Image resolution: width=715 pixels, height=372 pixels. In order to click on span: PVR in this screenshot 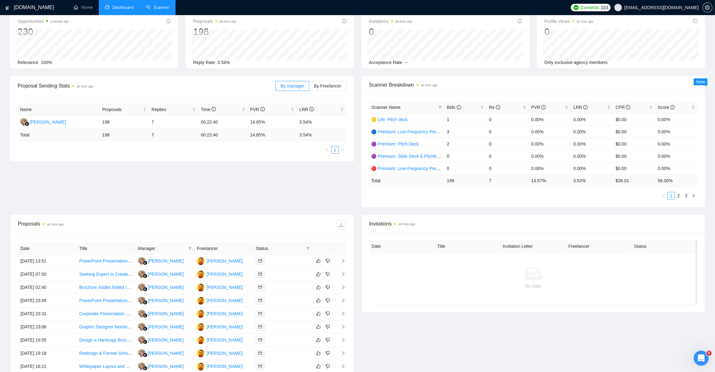, I will do `click(258, 109)`.